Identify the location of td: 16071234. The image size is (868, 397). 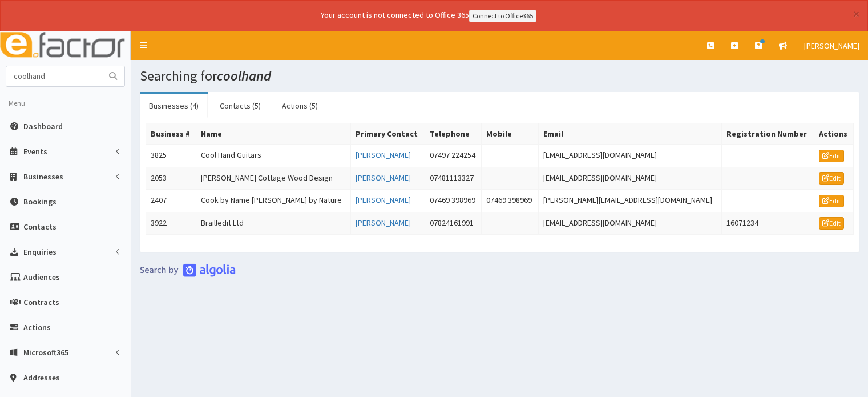
(767, 223).